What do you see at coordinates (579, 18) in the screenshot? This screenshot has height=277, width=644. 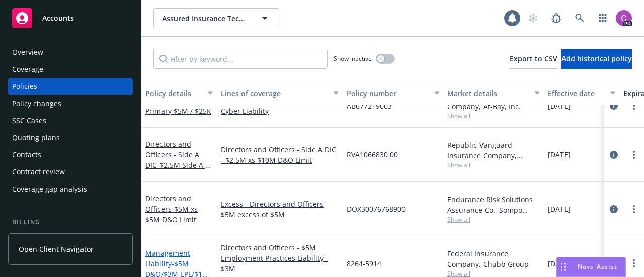 I see `a: Search` at bounding box center [579, 18].